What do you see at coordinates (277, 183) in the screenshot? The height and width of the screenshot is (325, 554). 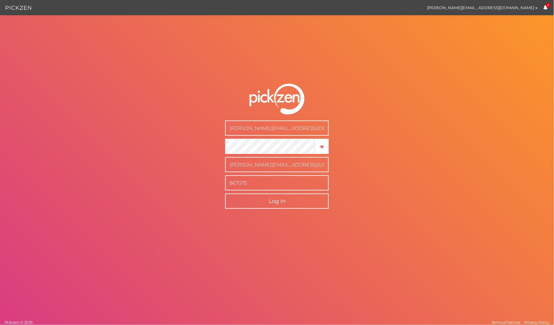 I see `input: MFA code` at bounding box center [277, 183].